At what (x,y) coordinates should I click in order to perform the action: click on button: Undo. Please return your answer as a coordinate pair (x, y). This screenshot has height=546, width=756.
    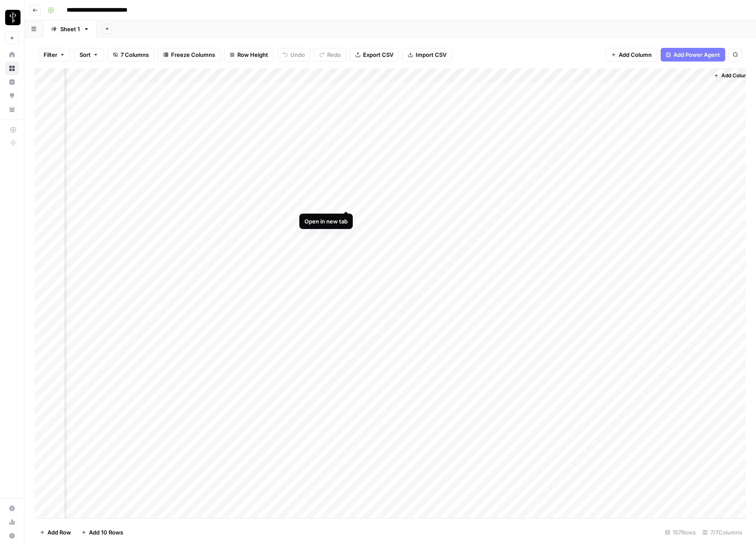
    Looking at the image, I should click on (293, 55).